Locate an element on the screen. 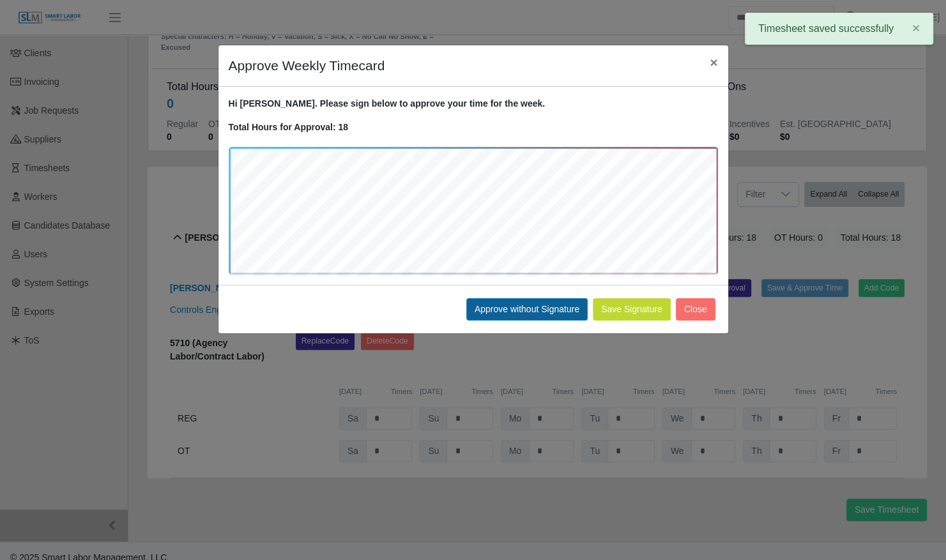 Image resolution: width=946 pixels, height=560 pixels. div: Timesheet saved successfully is located at coordinates (839, 29).